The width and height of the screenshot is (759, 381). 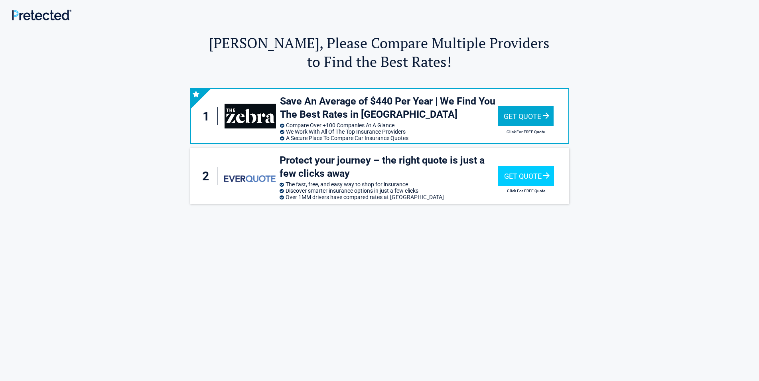 I want to click on div: 1, so click(x=209, y=116).